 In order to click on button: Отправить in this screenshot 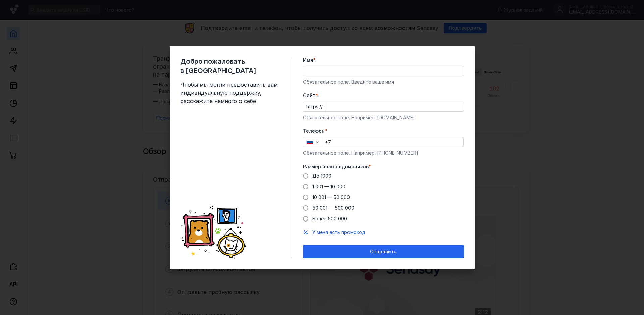, I will do `click(384, 252)`.